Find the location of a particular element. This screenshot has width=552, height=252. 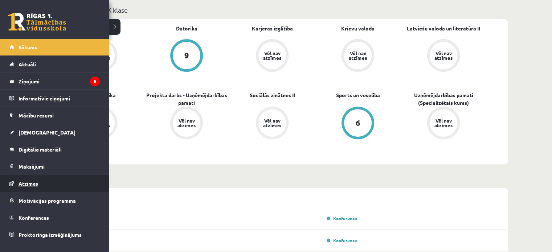

a: Latviešu valoda un literatūra II is located at coordinates (444, 28).